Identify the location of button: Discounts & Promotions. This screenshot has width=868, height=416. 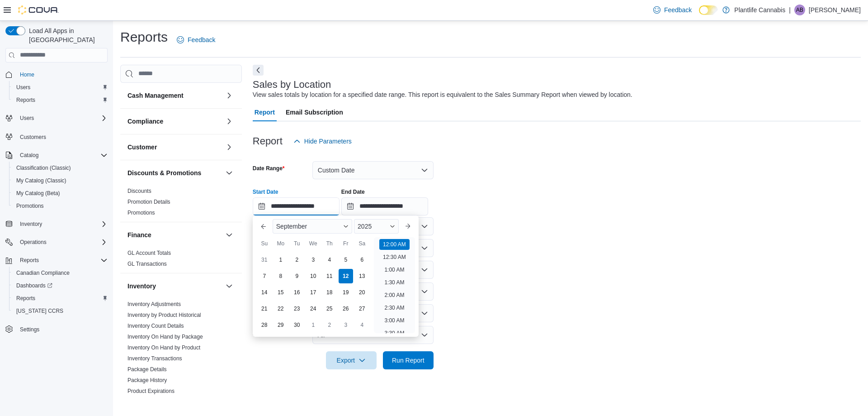
(175, 173).